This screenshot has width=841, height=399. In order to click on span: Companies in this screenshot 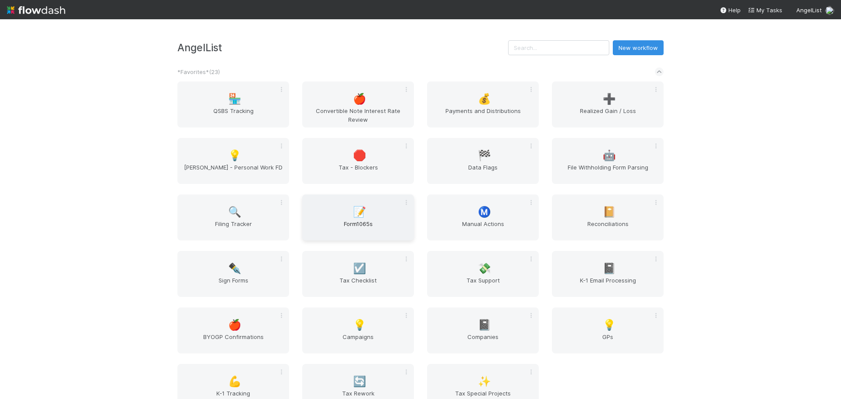, I will do `click(483, 341)`.